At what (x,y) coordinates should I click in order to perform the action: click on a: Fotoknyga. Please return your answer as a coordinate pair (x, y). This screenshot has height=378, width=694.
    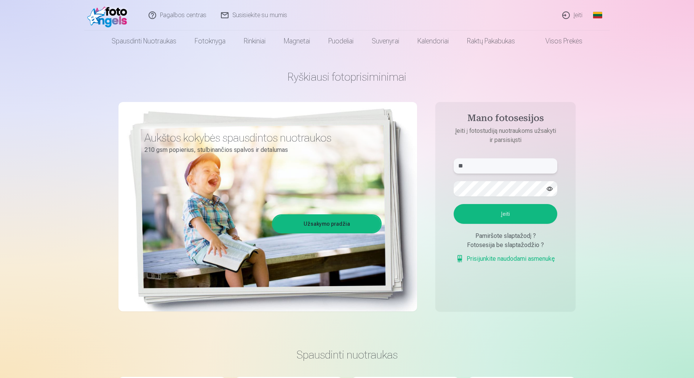
    Looking at the image, I should click on (210, 41).